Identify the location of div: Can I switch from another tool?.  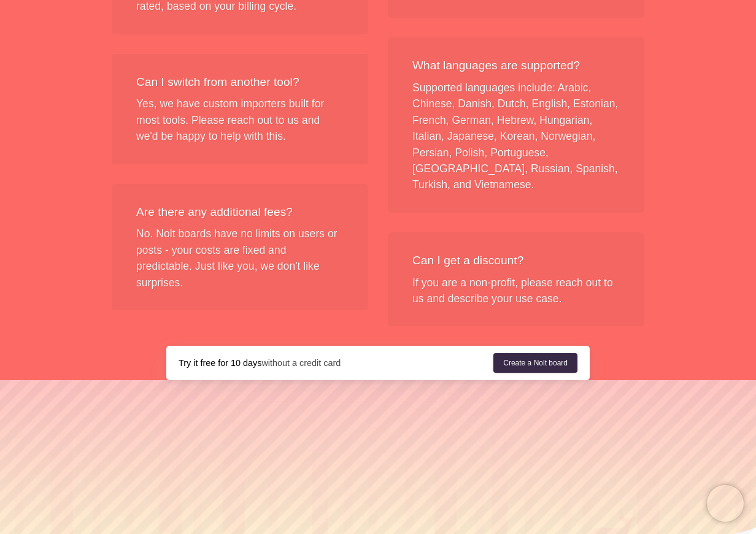
(240, 82).